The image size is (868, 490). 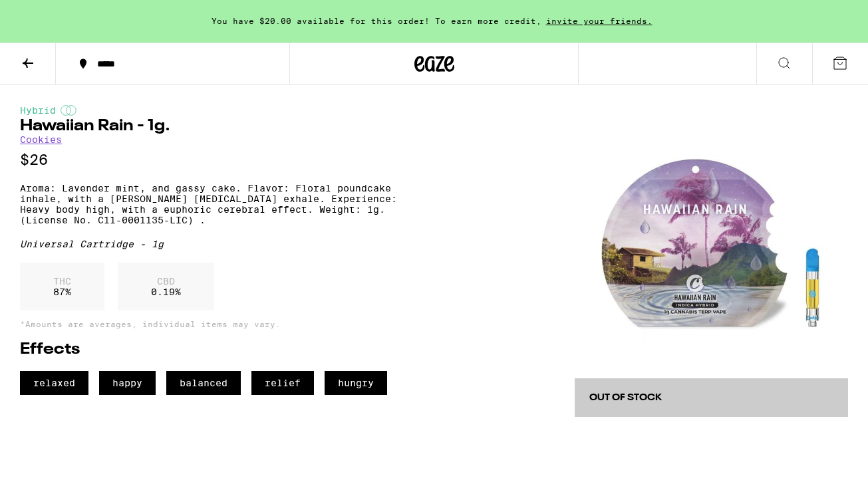 I want to click on div: 0.19 %, so click(x=165, y=287).